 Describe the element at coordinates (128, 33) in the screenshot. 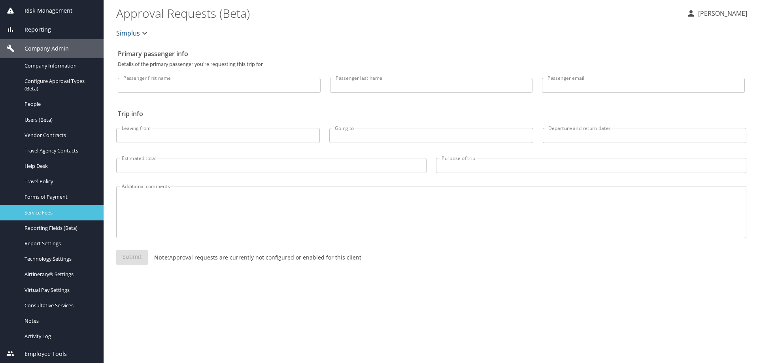

I see `span: Simplus` at that location.